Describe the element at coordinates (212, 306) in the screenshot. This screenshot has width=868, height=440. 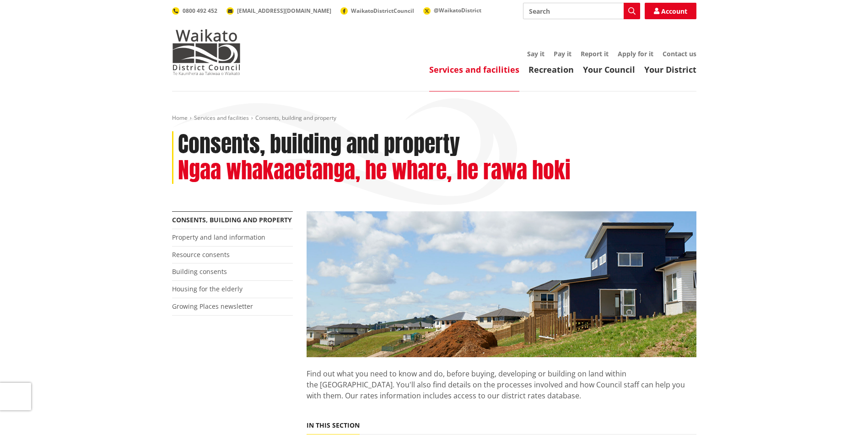
I see `a: Growing Places newsletter` at that location.